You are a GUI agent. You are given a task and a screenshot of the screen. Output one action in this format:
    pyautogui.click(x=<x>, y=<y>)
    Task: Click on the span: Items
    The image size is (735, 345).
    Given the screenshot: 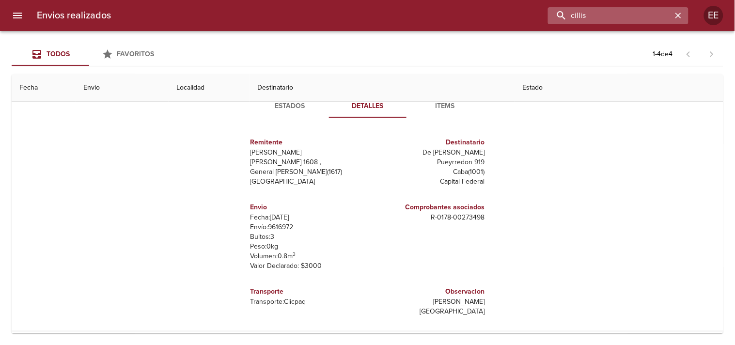 What is the action you would take?
    pyautogui.click(x=446, y=106)
    